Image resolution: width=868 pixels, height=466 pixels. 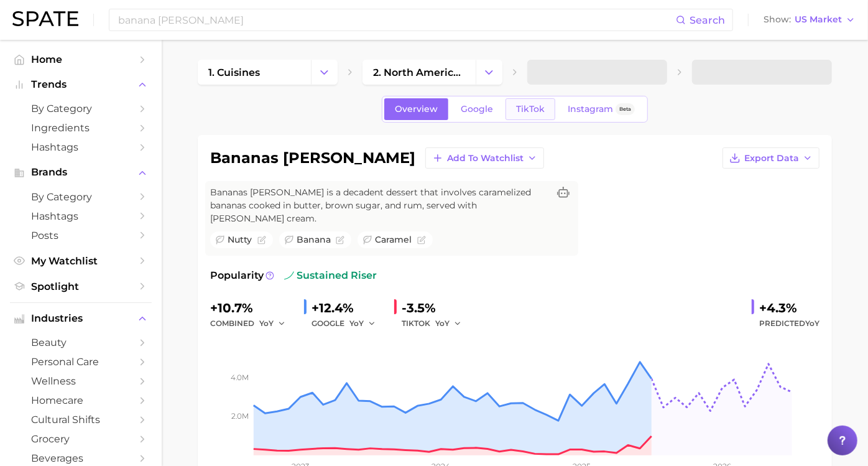 I want to click on span: Home, so click(x=81, y=59).